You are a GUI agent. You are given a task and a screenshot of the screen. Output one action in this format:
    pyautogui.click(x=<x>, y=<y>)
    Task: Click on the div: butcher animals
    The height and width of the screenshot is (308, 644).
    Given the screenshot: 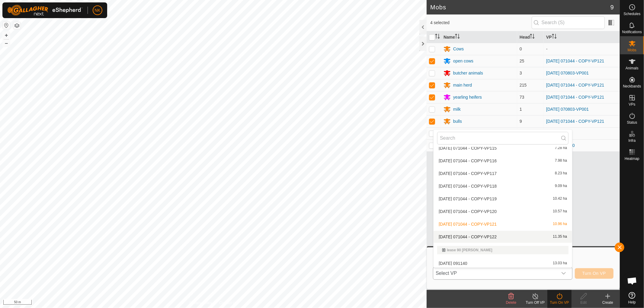 What is the action you would take?
    pyautogui.click(x=468, y=73)
    